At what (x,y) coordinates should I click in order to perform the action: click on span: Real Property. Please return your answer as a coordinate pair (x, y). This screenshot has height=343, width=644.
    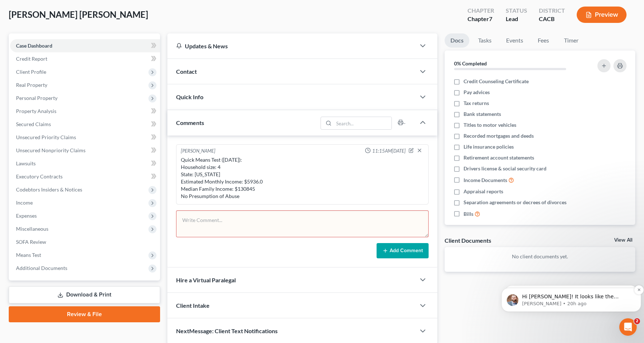
    Looking at the image, I should click on (32, 85).